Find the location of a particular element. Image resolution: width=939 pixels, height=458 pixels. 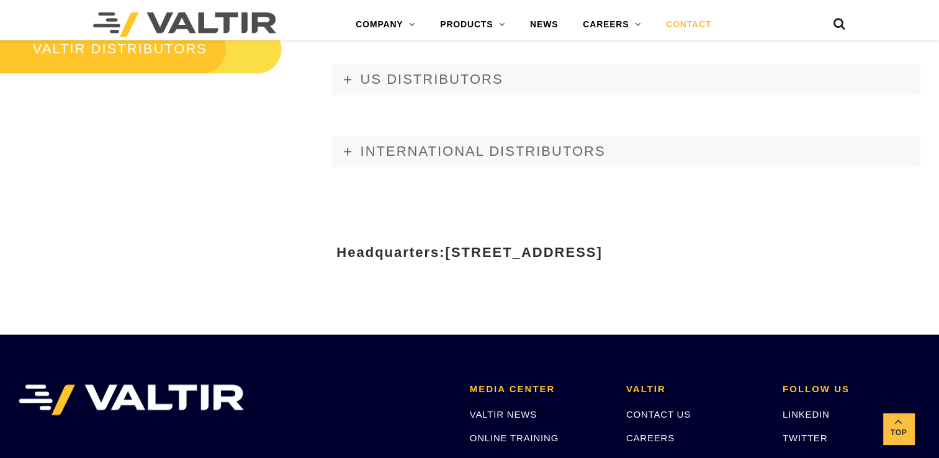

h2: VALTIR is located at coordinates (695, 389).